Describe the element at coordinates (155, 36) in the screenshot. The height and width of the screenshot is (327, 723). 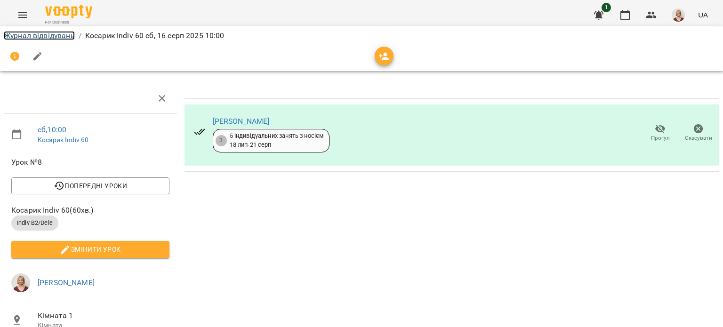
I see `p: Косарик Indiv 60 сб, 16 серп 2025 10:00` at that location.